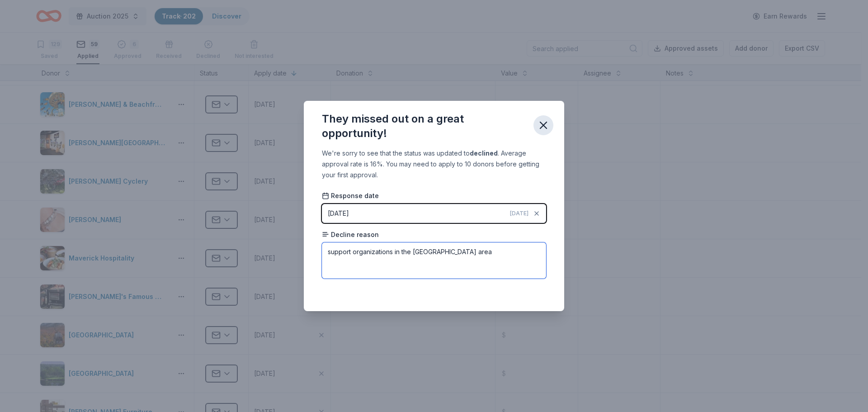 The image size is (868, 412). Describe the element at coordinates (484, 153) in the screenshot. I see `b: declined` at that location.